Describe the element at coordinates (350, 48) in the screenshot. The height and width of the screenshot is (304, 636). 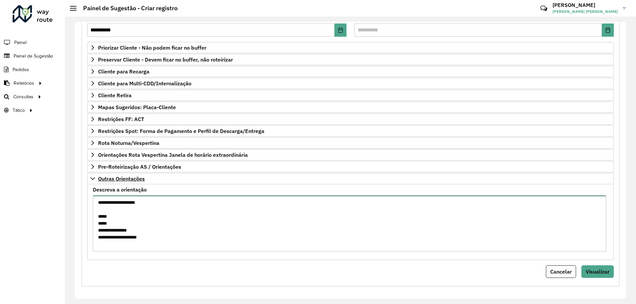
I see `a: Priorizar Cliente - Não podem ficar no buffer` at that location.